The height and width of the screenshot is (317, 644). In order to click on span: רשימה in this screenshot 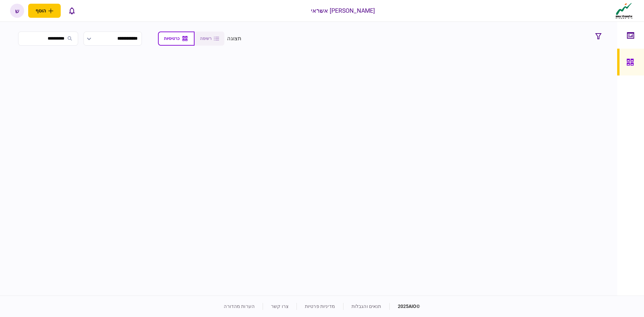, I will do `click(205, 38)`.